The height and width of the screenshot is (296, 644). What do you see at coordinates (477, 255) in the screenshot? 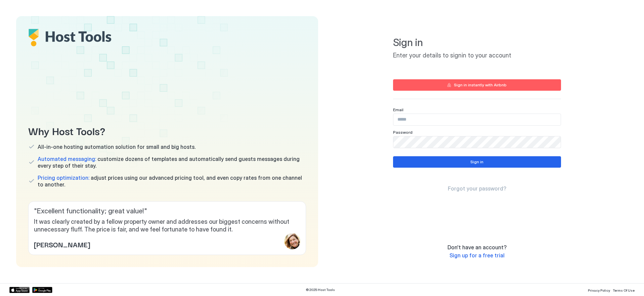
I see `span: Sign up for a free trial` at bounding box center [477, 255].